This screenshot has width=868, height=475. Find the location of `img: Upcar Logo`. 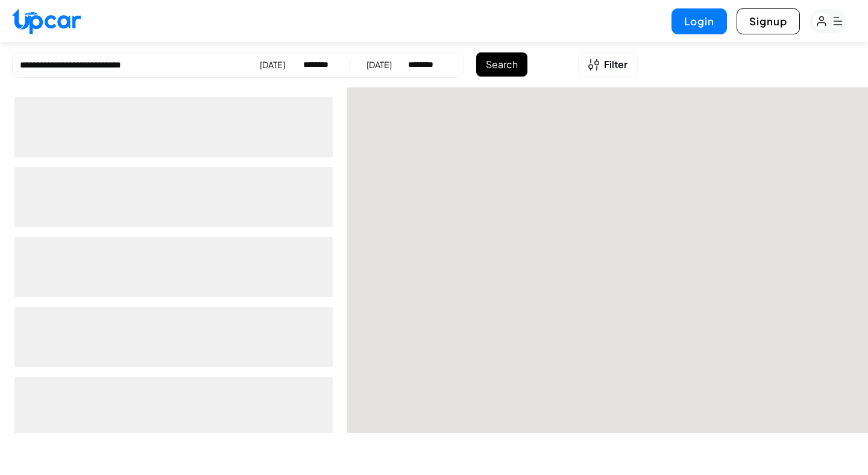

img: Upcar Logo is located at coordinates (46, 21).